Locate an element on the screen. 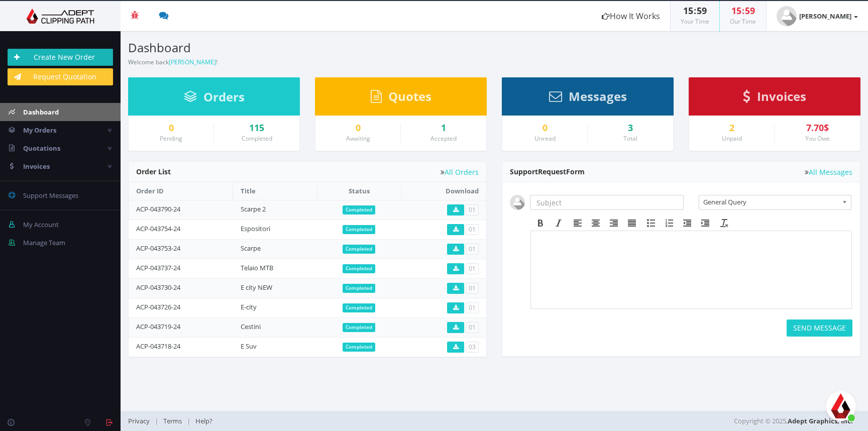 The height and width of the screenshot is (431, 868). h3: Dashboard is located at coordinates (307, 48).